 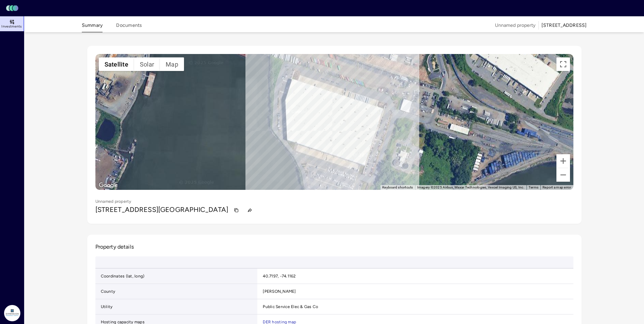 I want to click on button: Zoom in, so click(x=563, y=161).